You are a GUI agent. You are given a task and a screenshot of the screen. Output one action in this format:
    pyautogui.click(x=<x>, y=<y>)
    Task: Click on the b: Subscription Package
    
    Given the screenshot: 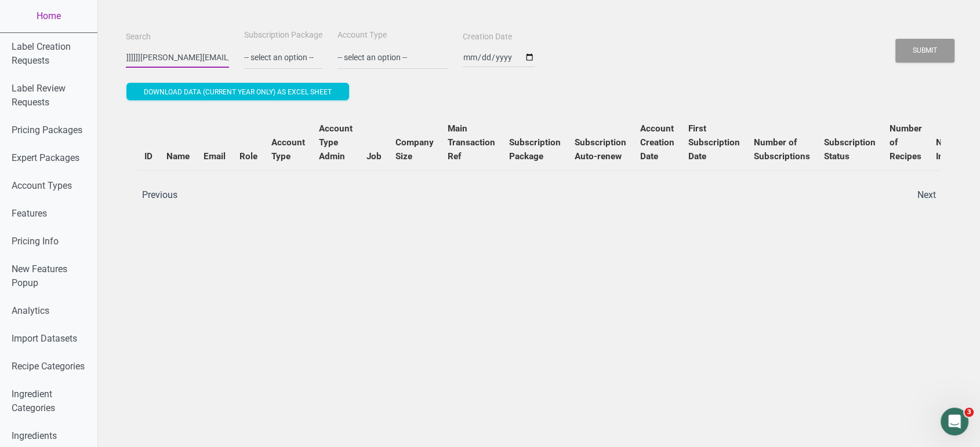 What is the action you would take?
    pyautogui.click(x=535, y=150)
    